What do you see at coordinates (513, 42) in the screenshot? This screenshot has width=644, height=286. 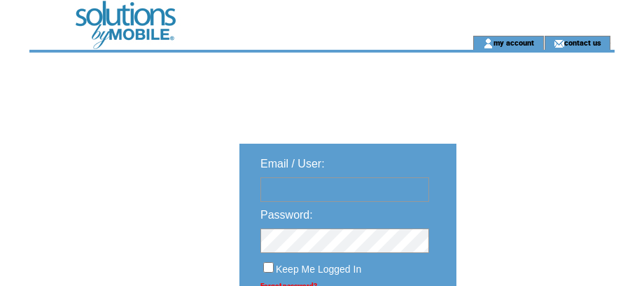 I see `a: my account` at bounding box center [513, 42].